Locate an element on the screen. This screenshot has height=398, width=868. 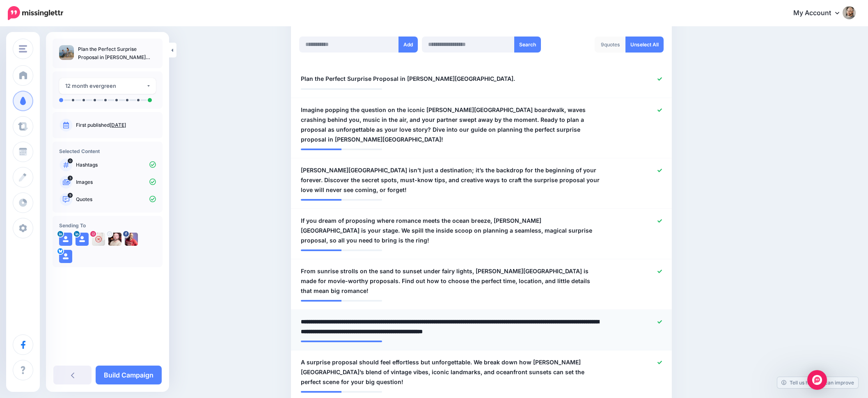
a: Tell us how we can improve is located at coordinates (817, 382).